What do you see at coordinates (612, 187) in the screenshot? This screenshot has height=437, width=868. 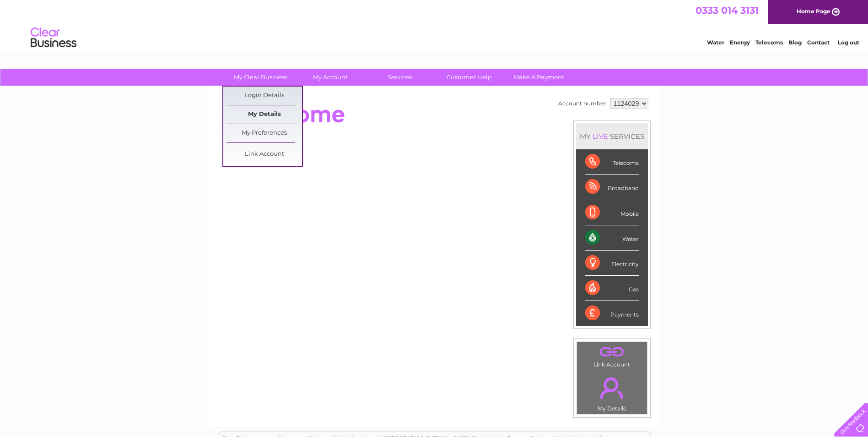 I see `div: Broadband` at bounding box center [612, 187].